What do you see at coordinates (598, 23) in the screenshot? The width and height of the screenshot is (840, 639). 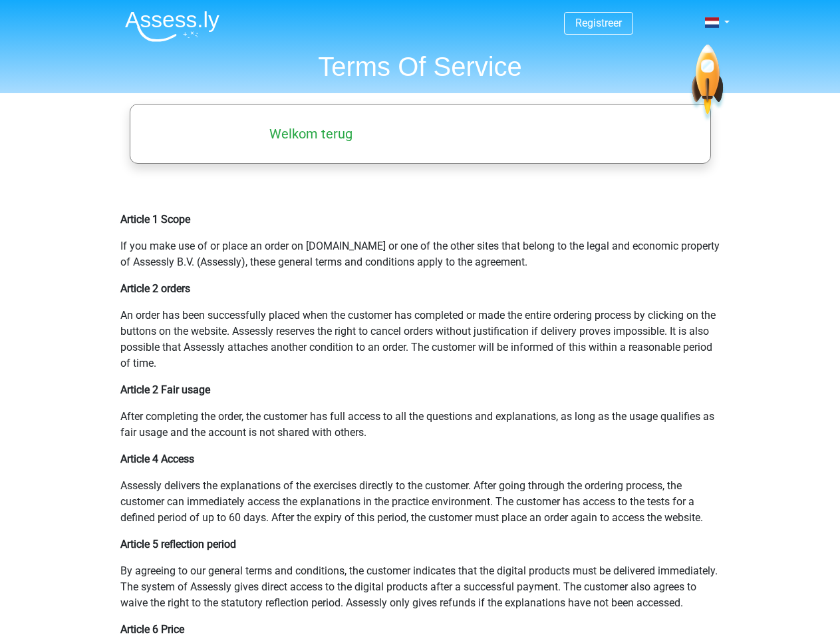 I see `a: Registreer` at bounding box center [598, 23].